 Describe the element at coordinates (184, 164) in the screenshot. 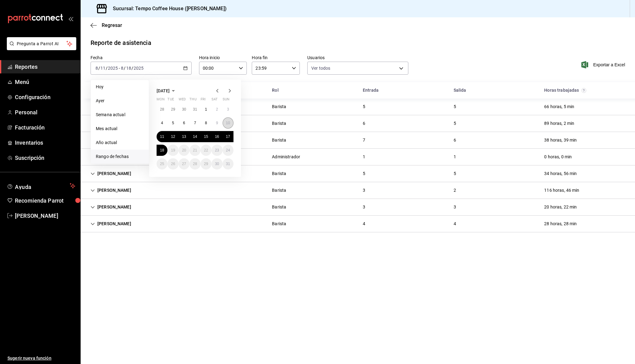

I see `abbr: August 27, 2025` at that location.